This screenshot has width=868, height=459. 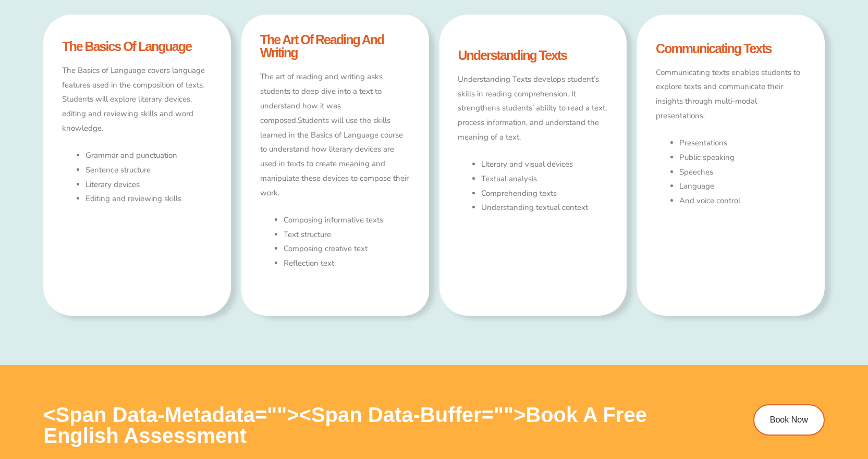 I want to click on li: Language, so click(x=743, y=186).